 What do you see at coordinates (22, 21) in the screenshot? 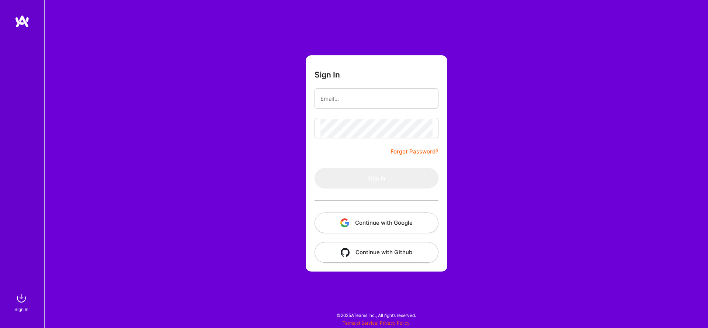
I see `img: logo` at bounding box center [22, 21].